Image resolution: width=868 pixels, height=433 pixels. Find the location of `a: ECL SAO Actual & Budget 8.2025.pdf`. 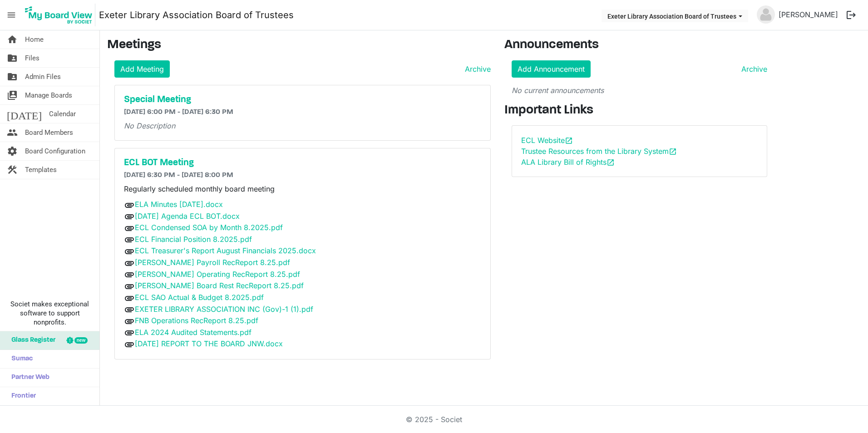

a: ECL SAO Actual & Budget 8.2025.pdf is located at coordinates (199, 298).